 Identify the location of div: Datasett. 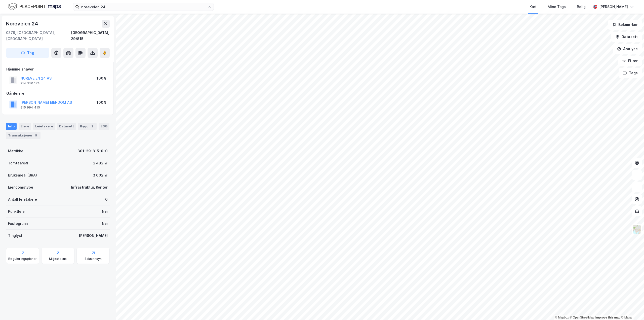
(66, 126).